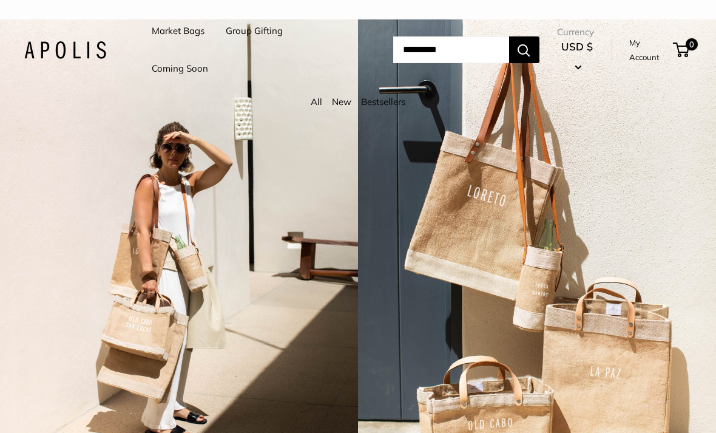  What do you see at coordinates (681, 50) in the screenshot?
I see `a: 0` at bounding box center [681, 50].